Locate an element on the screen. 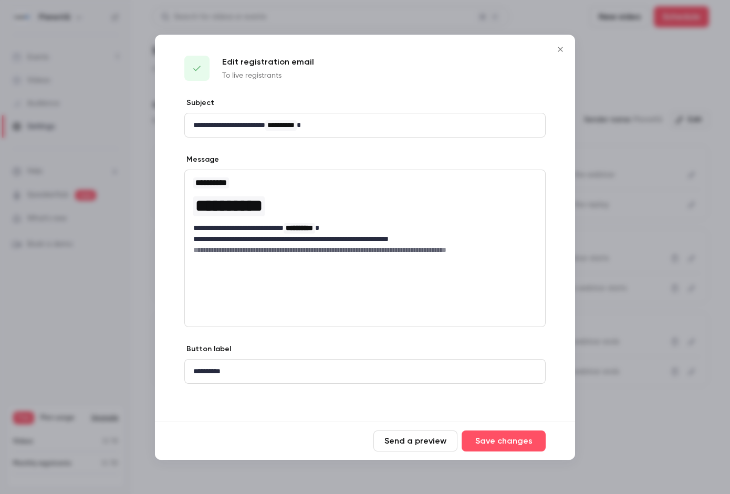 Image resolution: width=730 pixels, height=494 pixels. p: Edit registration email is located at coordinates (268, 62).